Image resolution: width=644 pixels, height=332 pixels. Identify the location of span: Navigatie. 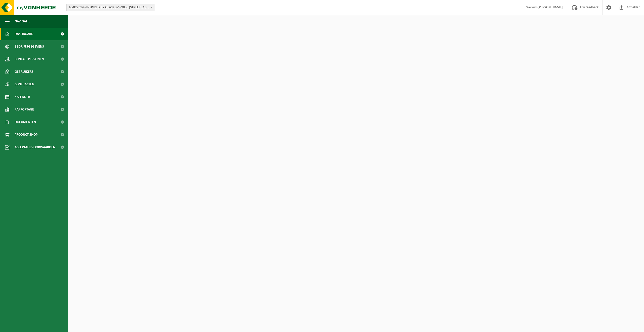
(22, 21).